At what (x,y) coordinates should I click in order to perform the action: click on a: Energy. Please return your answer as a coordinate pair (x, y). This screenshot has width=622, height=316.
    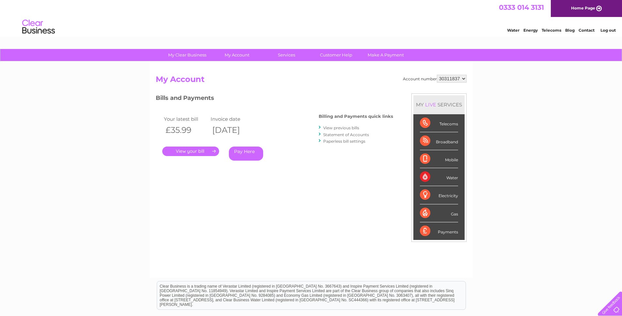
    Looking at the image, I should click on (530, 30).